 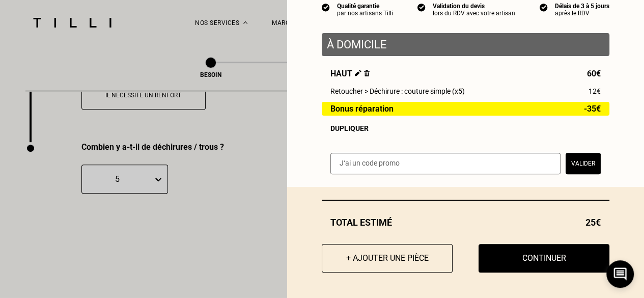 I want to click on div: Délais de 3 à 5 jours, so click(x=582, y=6).